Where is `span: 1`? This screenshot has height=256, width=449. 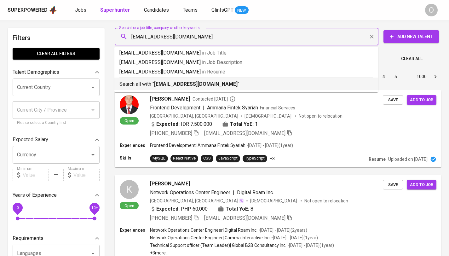
span: 1 is located at coordinates (256, 124).